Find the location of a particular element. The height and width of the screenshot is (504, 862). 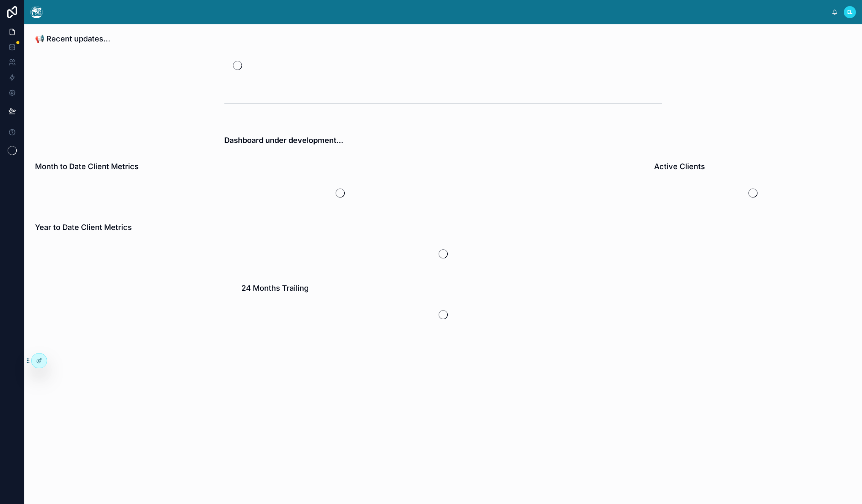

h1: 24 Months Trailing is located at coordinates (275, 288).